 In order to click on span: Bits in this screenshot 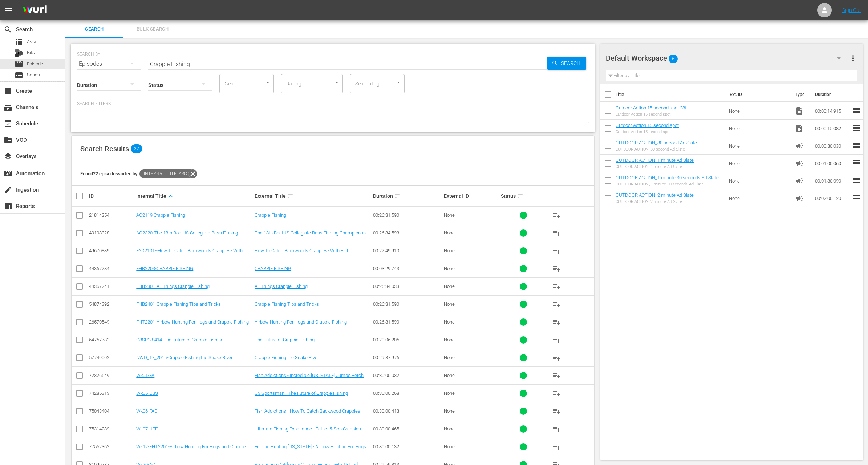, I will do `click(31, 52)`.